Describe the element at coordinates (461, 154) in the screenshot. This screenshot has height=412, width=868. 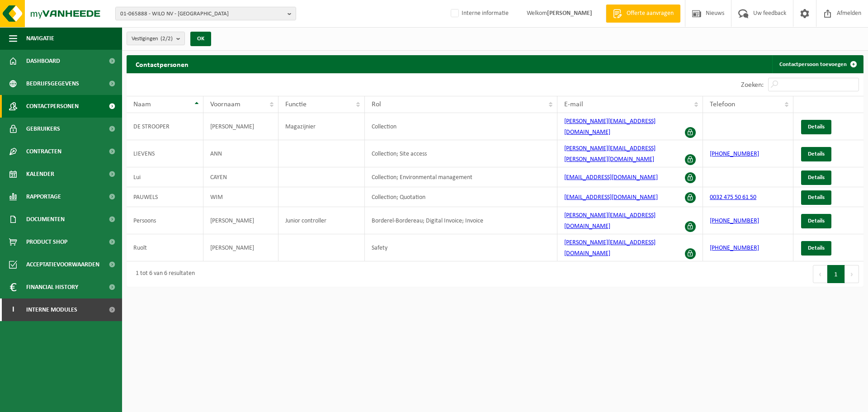
I see `td: Collection; Site access` at that location.